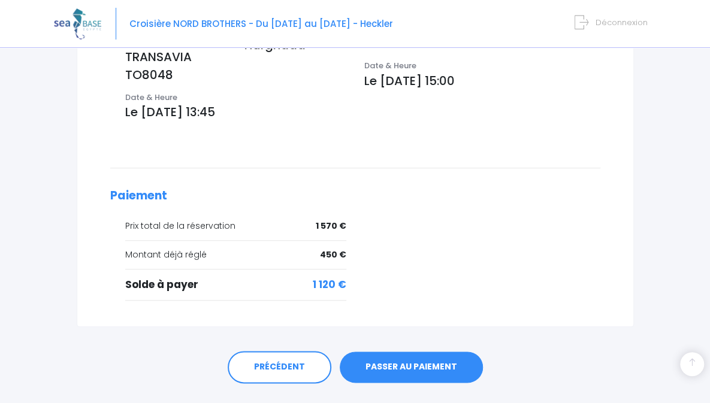  What do you see at coordinates (333, 255) in the screenshot?
I see `span: 450 €` at bounding box center [333, 255].